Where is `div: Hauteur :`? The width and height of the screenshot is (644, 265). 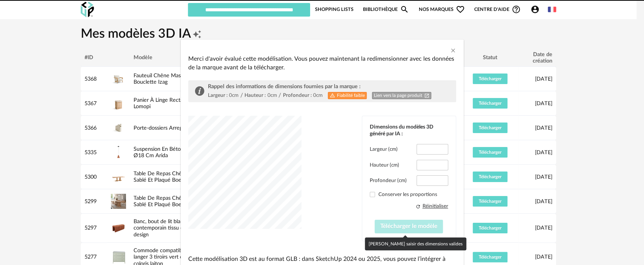
div: Hauteur : is located at coordinates (255, 96).